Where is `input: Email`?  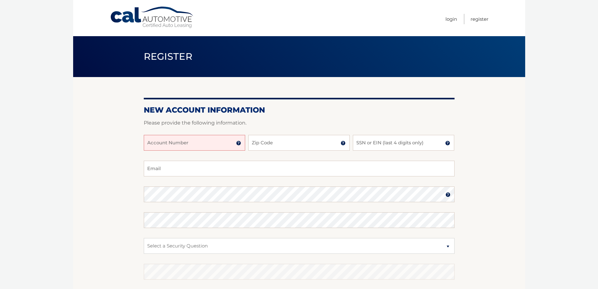
input: Email is located at coordinates (299, 168).